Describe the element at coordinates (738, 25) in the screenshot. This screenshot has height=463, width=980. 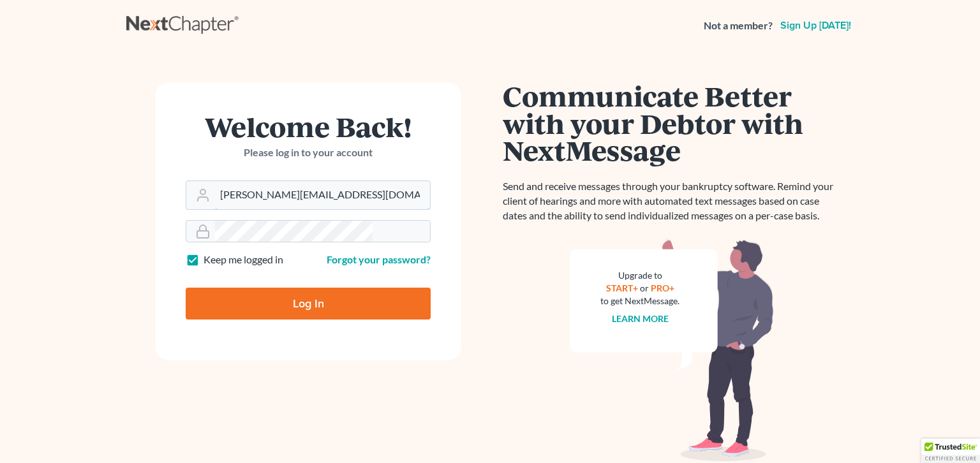
I see `strong: Not a member?` at that location.